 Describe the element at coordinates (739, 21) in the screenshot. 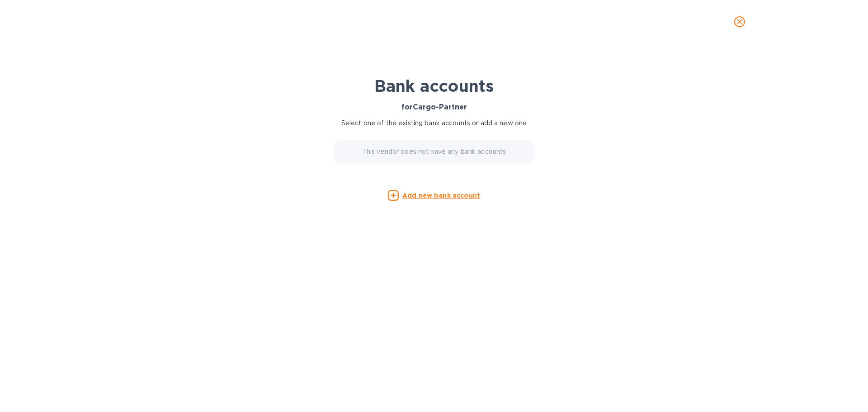

I see `button: close` at that location.